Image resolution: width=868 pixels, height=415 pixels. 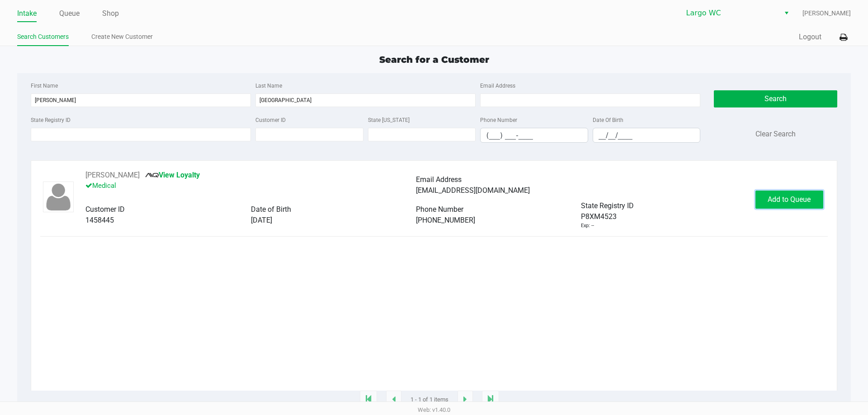 What do you see at coordinates (430, 400) in the screenshot?
I see `span: 1 - 1 of 1 items` at bounding box center [430, 400].